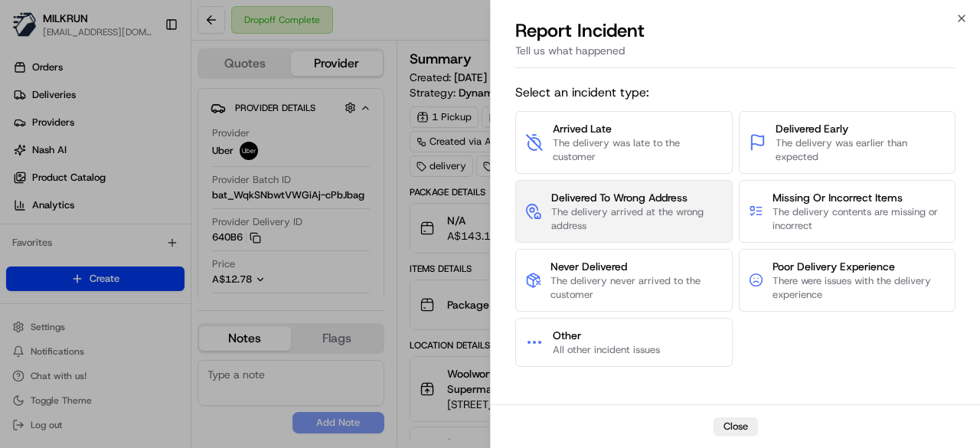 This screenshot has height=448, width=980. What do you see at coordinates (637, 288) in the screenshot?
I see `span: The delivery never arrived to the customer` at bounding box center [637, 288].